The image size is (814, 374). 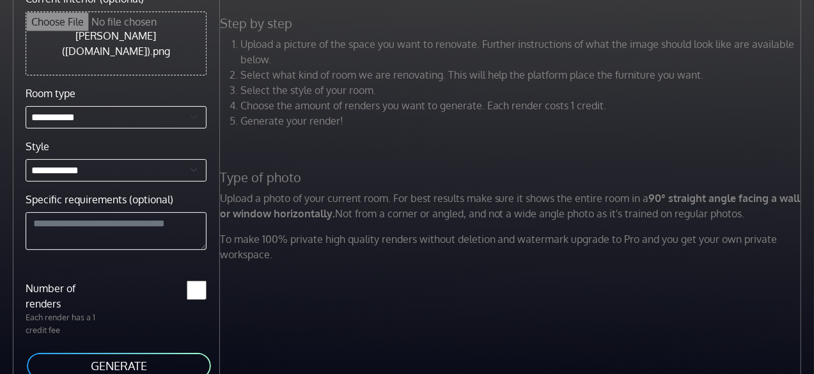 I want to click on li: Upload a picture of the space you want to renovate. Further instructions of what the image should..., so click(x=523, y=52).